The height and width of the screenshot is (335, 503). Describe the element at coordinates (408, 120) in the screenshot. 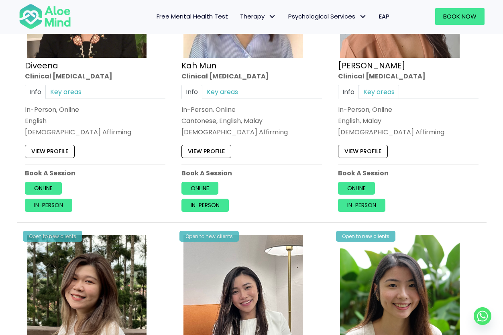

I see `p: English, Malay` at that location.